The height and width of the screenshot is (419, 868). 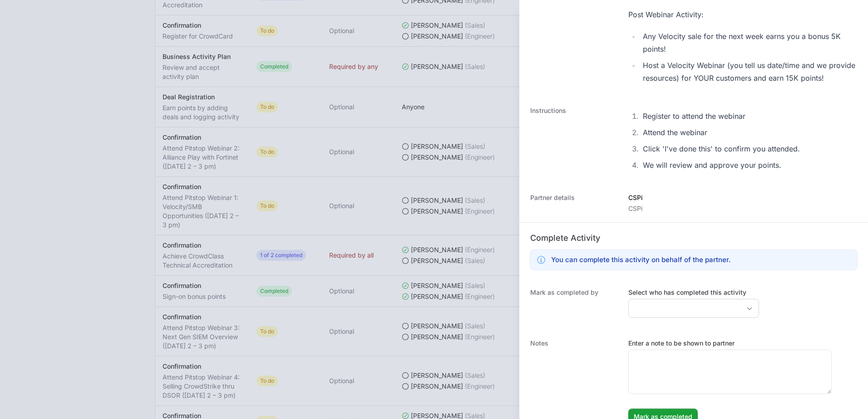 I want to click on dt: Mark as completed by, so click(x=574, y=305).